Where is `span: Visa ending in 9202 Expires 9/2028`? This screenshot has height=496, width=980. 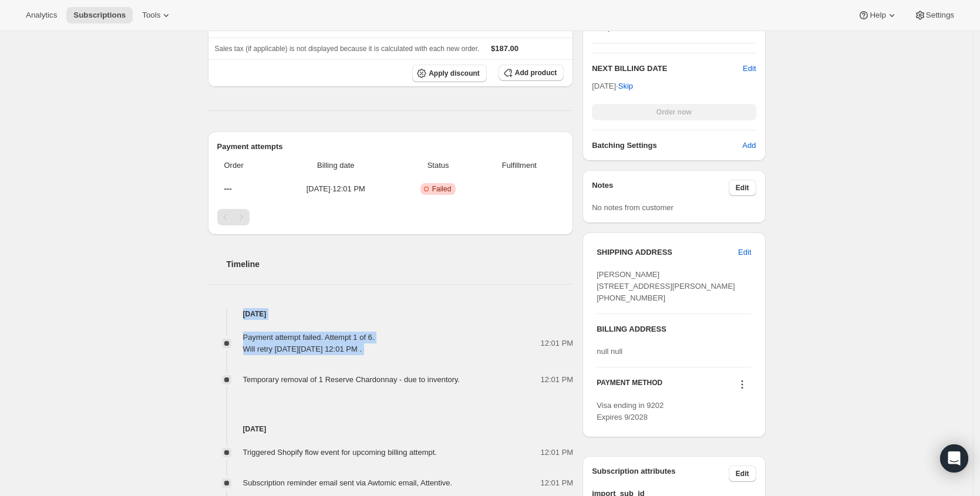 span: Visa ending in 9202 Expires 9/2028 is located at coordinates (630, 411).